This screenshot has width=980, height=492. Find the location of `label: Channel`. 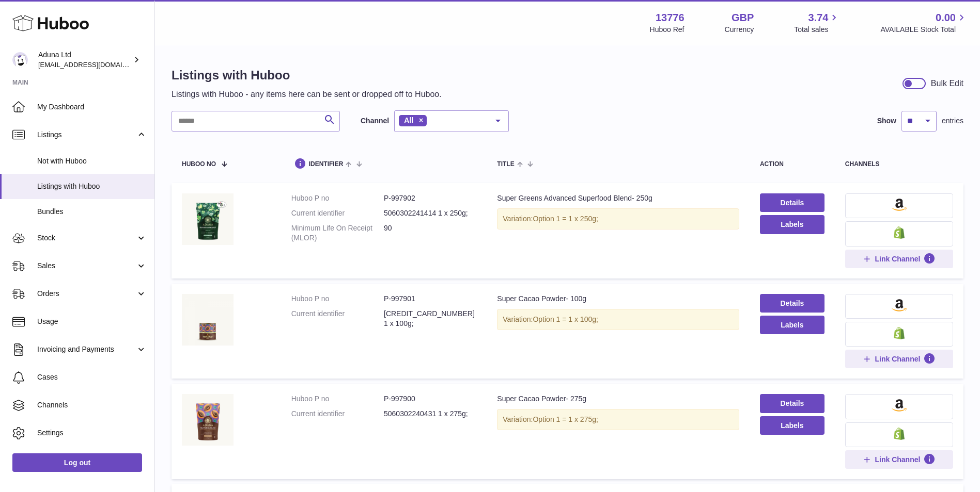

label: Channel is located at coordinates (374, 121).